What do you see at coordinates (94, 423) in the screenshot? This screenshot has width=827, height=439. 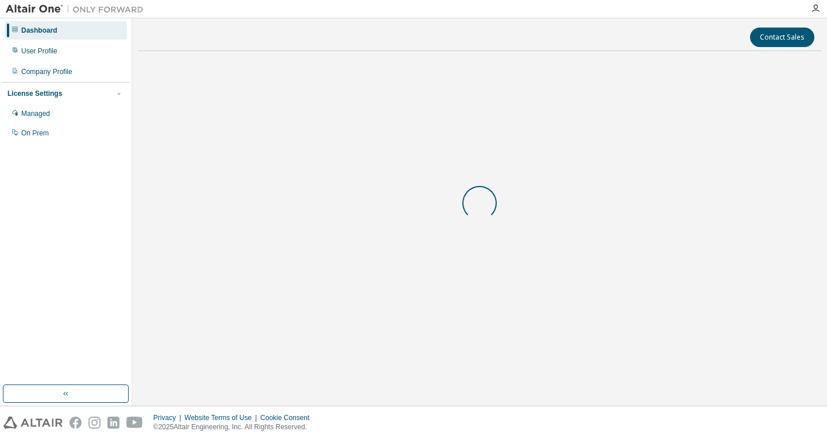 I see `img: instagram.svg` at bounding box center [94, 423].